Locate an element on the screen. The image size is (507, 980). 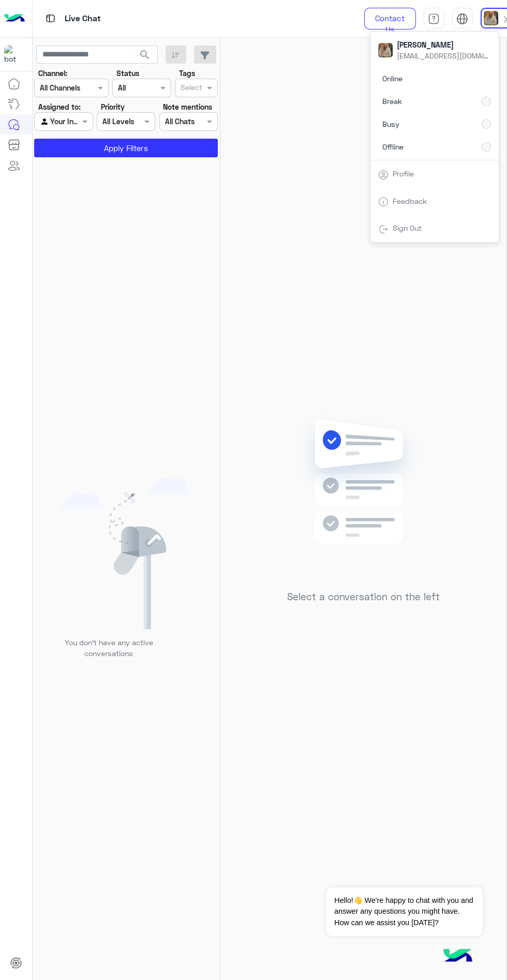
a: Contact Us is located at coordinates (390, 19).